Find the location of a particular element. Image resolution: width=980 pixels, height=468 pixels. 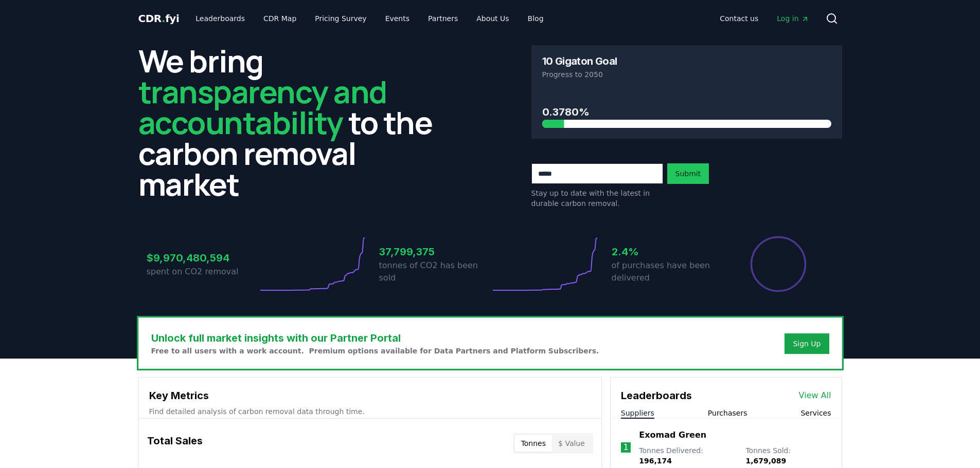

span: 1,679,089 is located at coordinates (765, 461).